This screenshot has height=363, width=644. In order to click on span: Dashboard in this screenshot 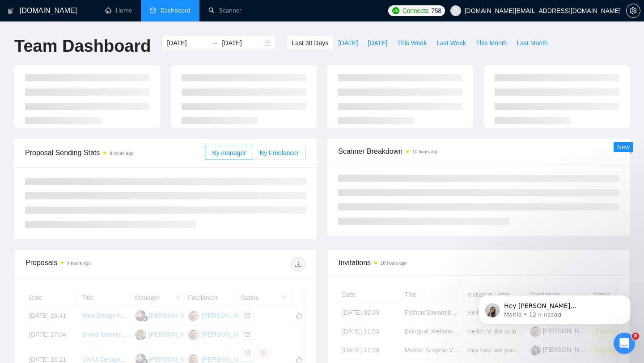, I will do `click(175, 10)`.